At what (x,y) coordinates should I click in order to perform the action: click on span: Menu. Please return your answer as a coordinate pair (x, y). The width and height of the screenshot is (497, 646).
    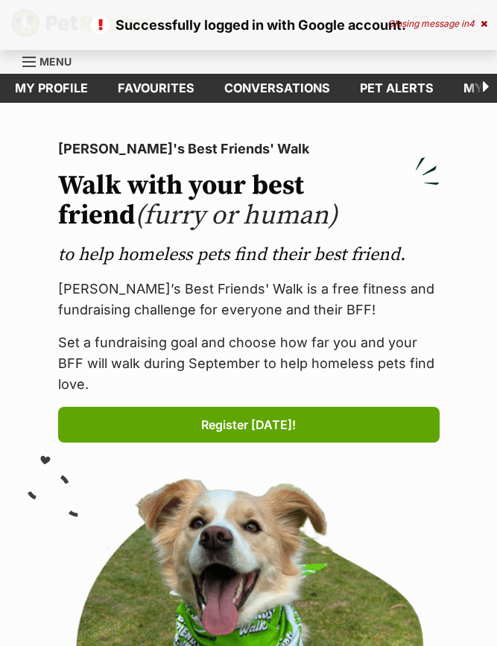
    Looking at the image, I should click on (55, 61).